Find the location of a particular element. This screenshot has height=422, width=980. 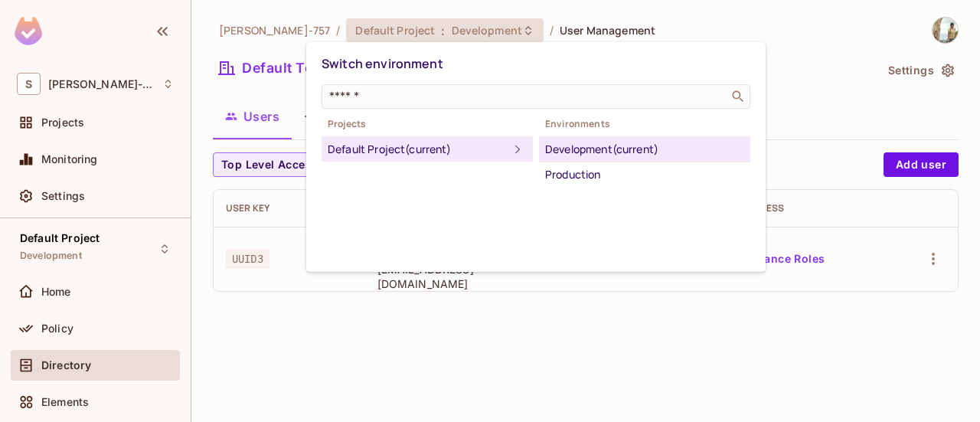

div: Production is located at coordinates (645, 175).